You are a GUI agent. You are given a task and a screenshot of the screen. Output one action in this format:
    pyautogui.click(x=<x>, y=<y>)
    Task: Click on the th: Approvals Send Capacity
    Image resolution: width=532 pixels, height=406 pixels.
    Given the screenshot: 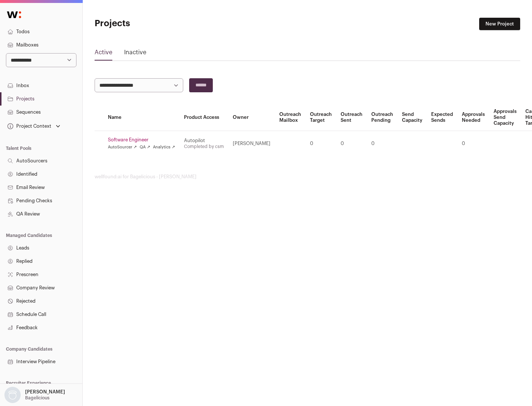 What is the action you would take?
    pyautogui.click(x=505, y=118)
    